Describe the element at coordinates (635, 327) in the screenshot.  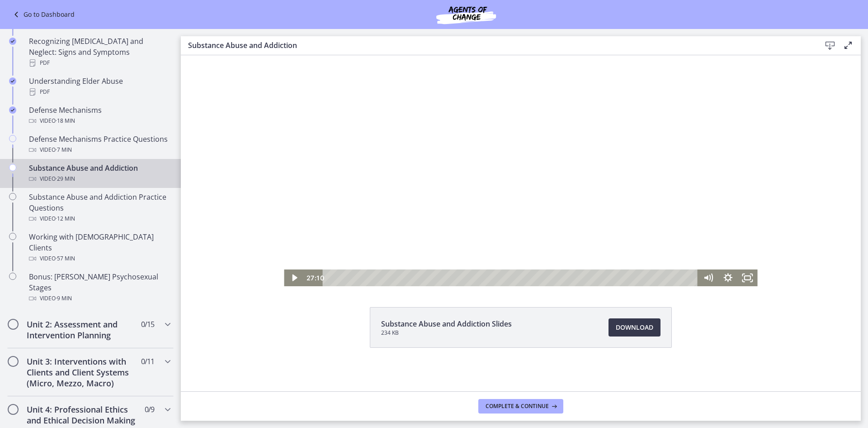
I see `span: Download` at that location.